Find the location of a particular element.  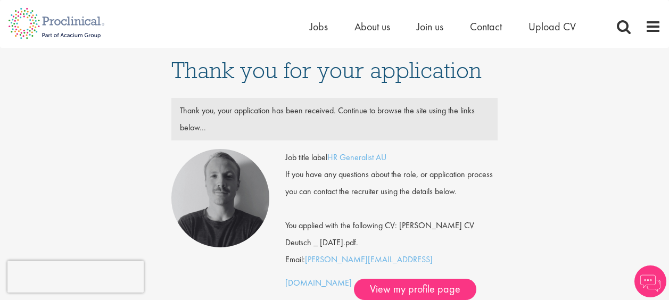

a: Contact is located at coordinates (486, 27).